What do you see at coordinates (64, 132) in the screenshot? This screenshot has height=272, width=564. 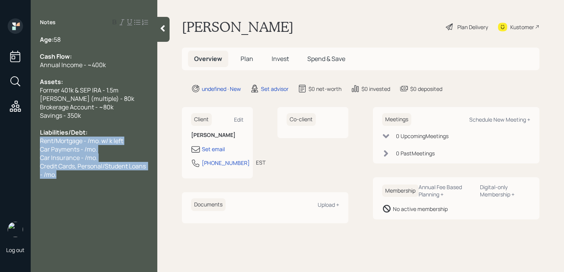 I see `span: Liabilities/Debt:` at bounding box center [64, 132].